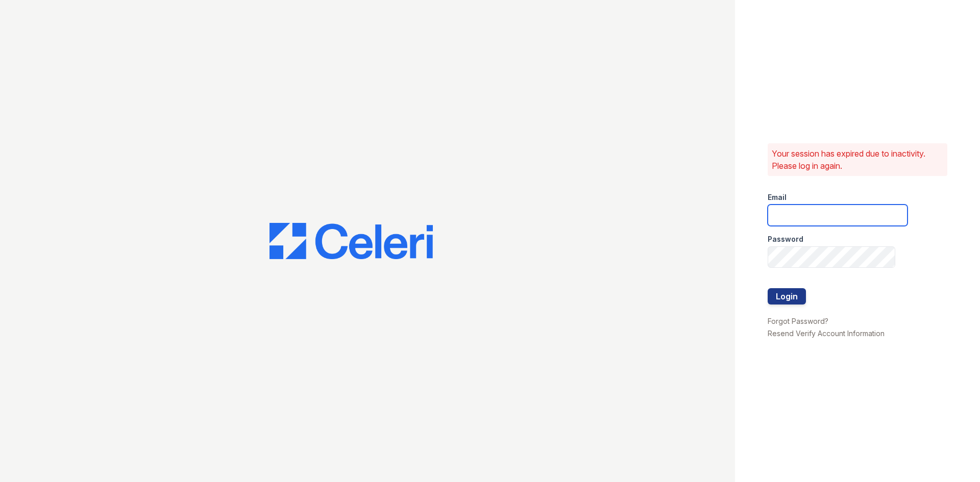  I want to click on p: Your session has expired due to inactivity. Please log in again., so click(857, 159).